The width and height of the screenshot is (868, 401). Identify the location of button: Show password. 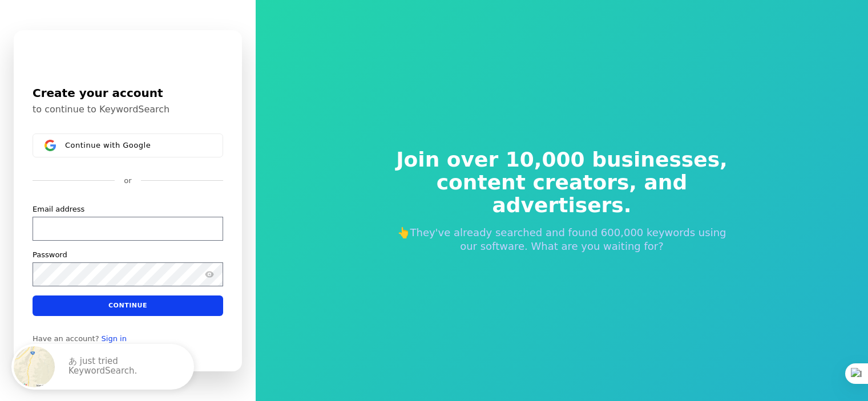
(209, 274).